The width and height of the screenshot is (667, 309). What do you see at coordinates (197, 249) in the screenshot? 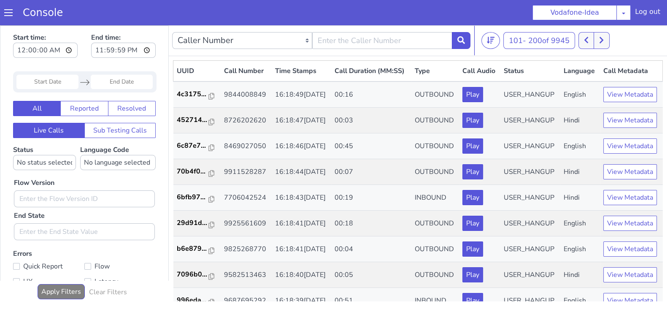
I see `a: 7096b0...` at bounding box center [197, 249].